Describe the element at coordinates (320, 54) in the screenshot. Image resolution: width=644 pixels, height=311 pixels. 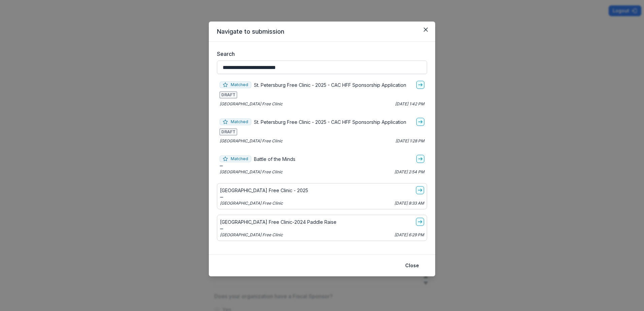
I see `label: Search` at that location.